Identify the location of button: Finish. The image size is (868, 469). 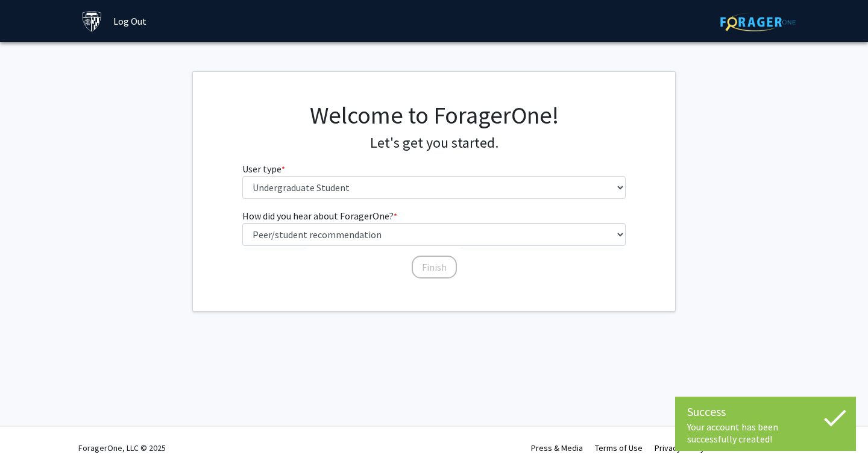
(434, 267).